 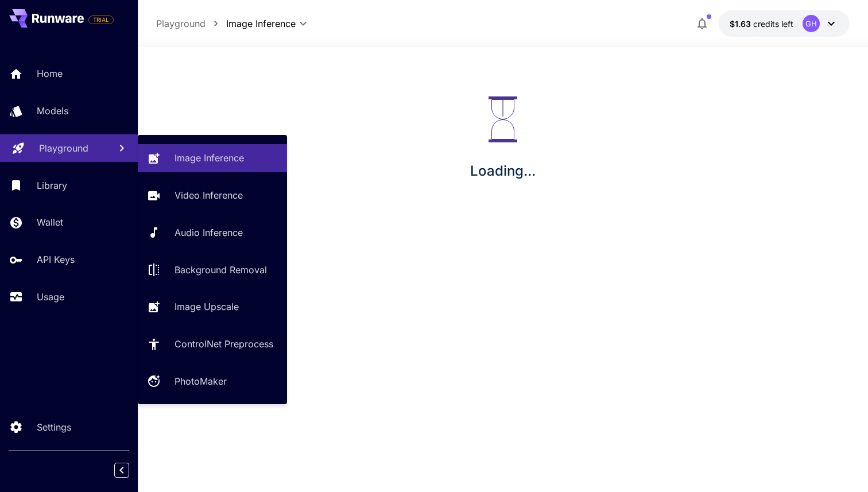 I want to click on div: Collapse sidebar, so click(x=130, y=470).